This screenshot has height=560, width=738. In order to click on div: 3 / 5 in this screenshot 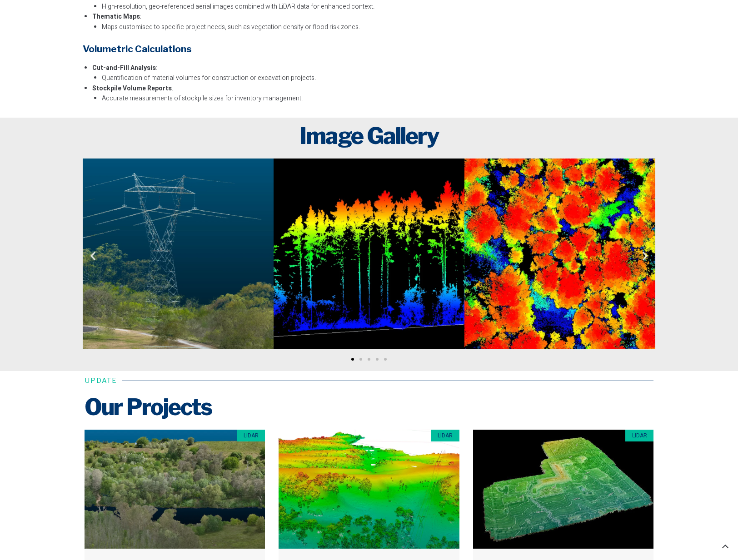, I will do `click(560, 255)`.